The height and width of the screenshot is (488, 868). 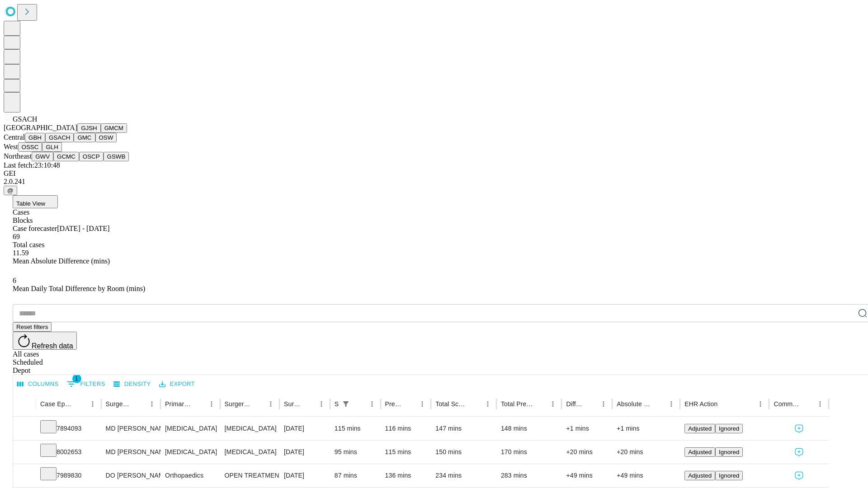 I want to click on span: Last fetch: 23:10:48, so click(x=32, y=165).